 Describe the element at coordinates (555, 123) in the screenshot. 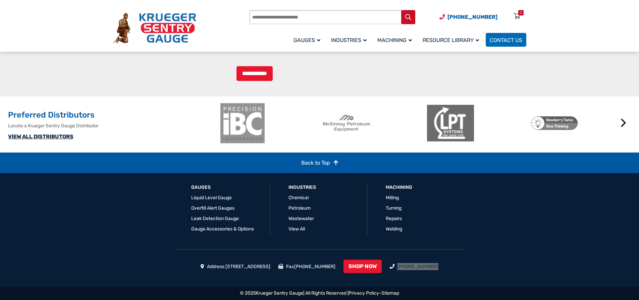

I see `img: Newberry Tanks` at that location.